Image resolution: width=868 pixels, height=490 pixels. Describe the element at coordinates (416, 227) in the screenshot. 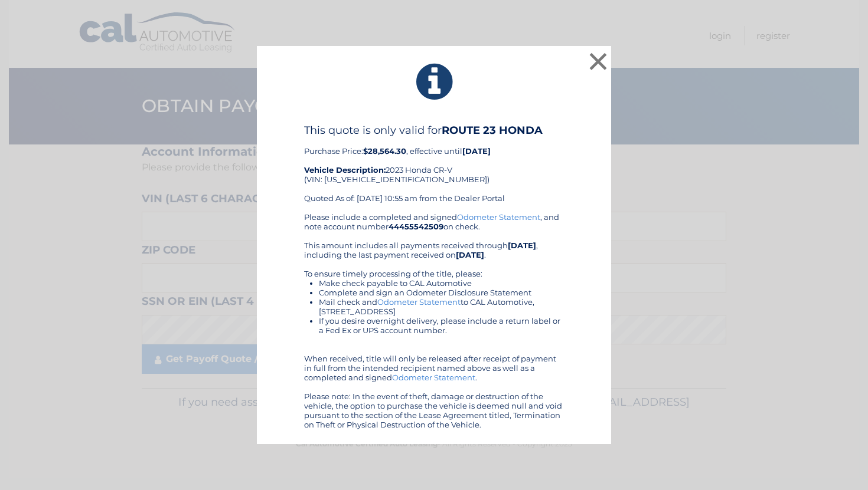

I see `b: 44455542509` at that location.